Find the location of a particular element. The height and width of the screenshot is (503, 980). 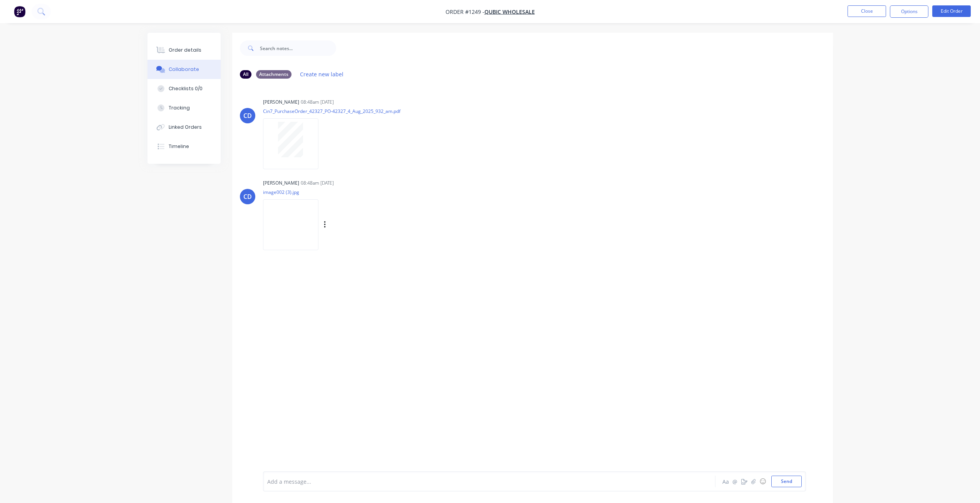

button: Edit Order is located at coordinates (951, 11).